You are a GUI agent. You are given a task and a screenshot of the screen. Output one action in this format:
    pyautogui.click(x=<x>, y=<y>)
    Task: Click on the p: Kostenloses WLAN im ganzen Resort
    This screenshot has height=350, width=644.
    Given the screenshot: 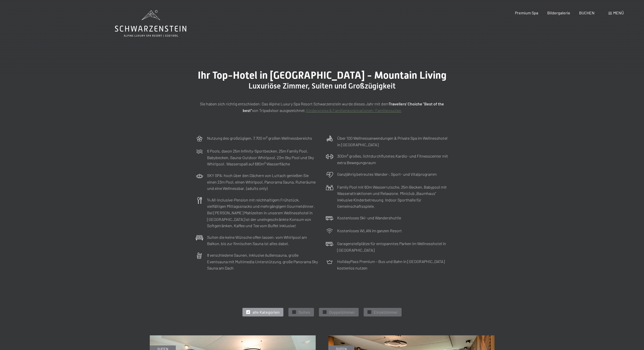 What is the action you would take?
    pyautogui.click(x=370, y=231)
    